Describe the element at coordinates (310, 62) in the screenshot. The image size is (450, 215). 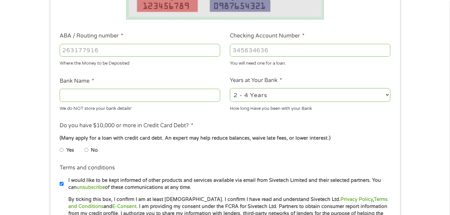
I see `div: You will need one for a loan.` at that location.